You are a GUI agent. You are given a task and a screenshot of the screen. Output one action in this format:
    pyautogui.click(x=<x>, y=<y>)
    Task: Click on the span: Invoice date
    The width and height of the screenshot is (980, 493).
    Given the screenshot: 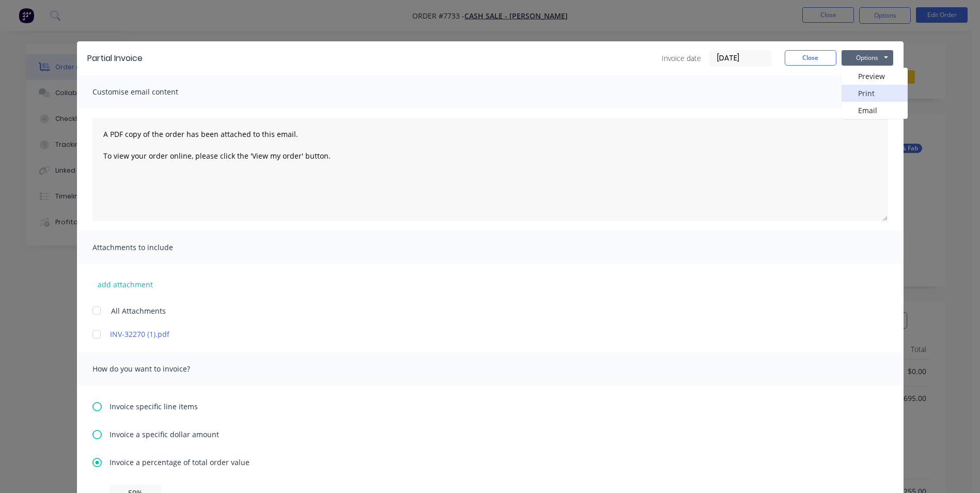 What is the action you would take?
    pyautogui.click(x=682, y=58)
    